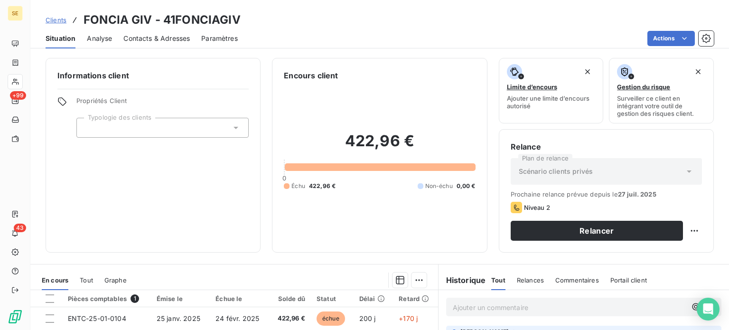  Describe the element at coordinates (56, 20) in the screenshot. I see `a: Clients` at that location.